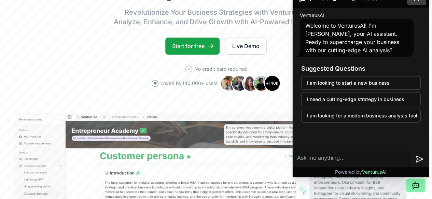  I want to click on a: Live Demo, so click(246, 46).